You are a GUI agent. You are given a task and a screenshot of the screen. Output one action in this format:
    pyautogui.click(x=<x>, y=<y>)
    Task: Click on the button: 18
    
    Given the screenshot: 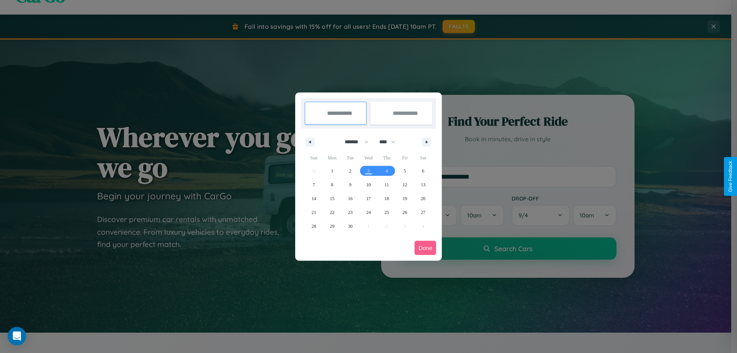 What is the action you would take?
    pyautogui.click(x=386, y=198)
    